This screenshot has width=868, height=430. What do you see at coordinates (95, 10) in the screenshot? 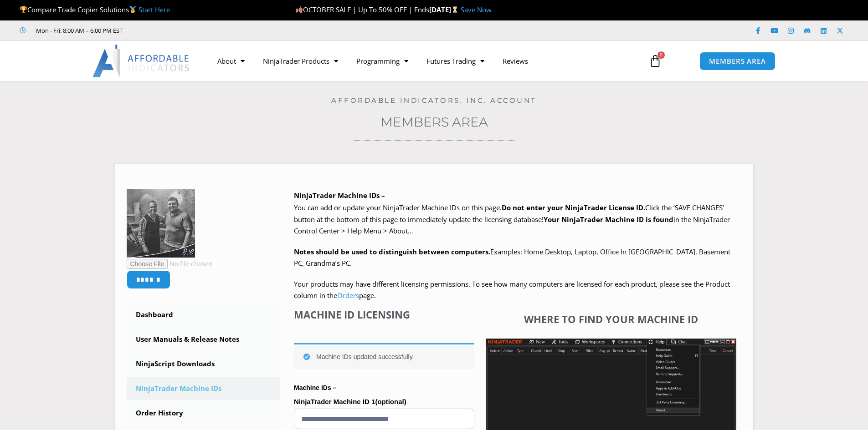
I see `span: Compare Trade Copier Solutions` at bounding box center [95, 10].